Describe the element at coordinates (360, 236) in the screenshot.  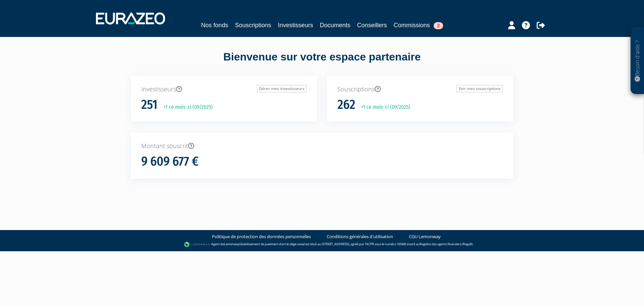
I see `a: Conditions générales d'utilisation` at that location.